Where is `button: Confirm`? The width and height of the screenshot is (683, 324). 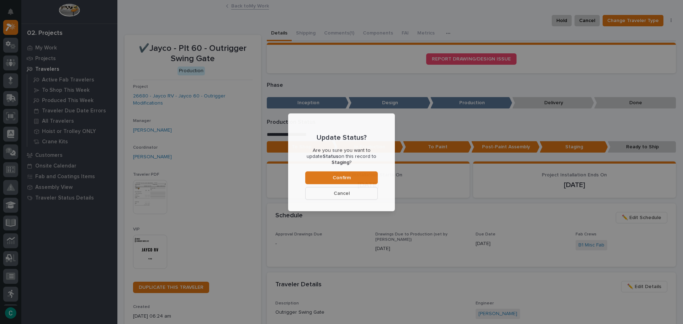 button: Confirm is located at coordinates (341, 178).